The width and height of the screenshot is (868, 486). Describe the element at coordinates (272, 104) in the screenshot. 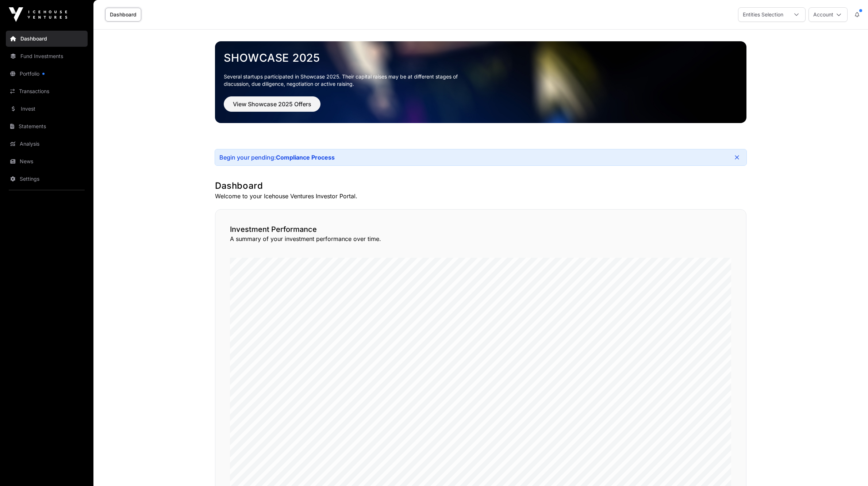

I see `span: View Showcase 2025 Offers` at that location.